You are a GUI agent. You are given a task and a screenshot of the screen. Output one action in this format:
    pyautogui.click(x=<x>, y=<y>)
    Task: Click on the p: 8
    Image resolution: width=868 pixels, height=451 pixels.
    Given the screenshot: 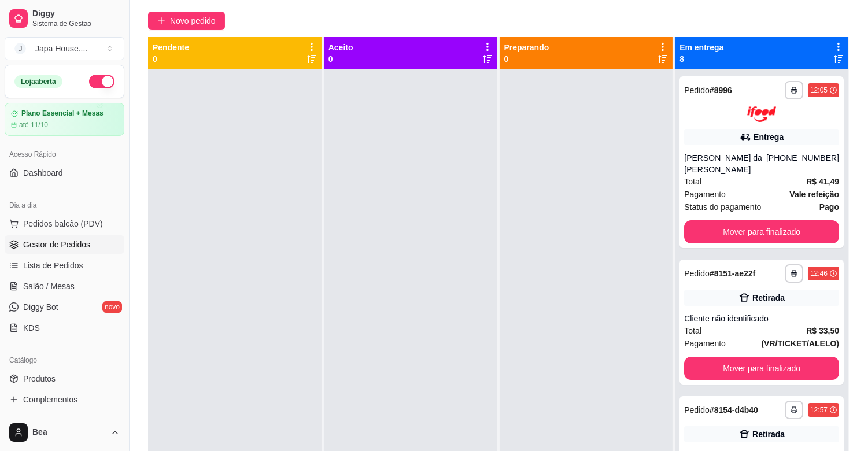 What is the action you would take?
    pyautogui.click(x=702, y=59)
    